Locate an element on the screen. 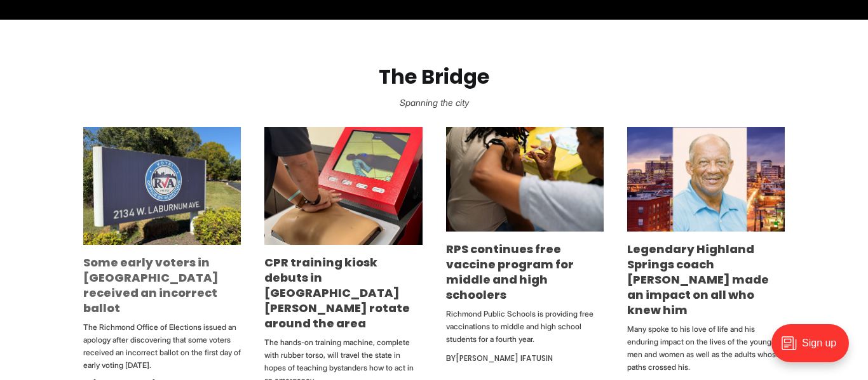  img: Some early voters in Richmond received an incorrect ballot is located at coordinates (162, 186).